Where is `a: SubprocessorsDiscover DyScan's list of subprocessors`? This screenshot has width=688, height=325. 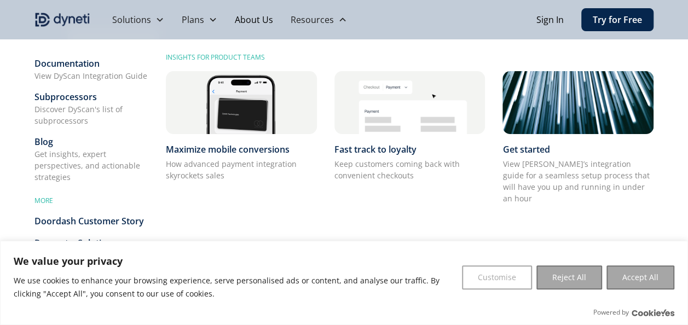
a: SubprocessorsDiscover DyScan's list of subprocessors is located at coordinates (91, 108).